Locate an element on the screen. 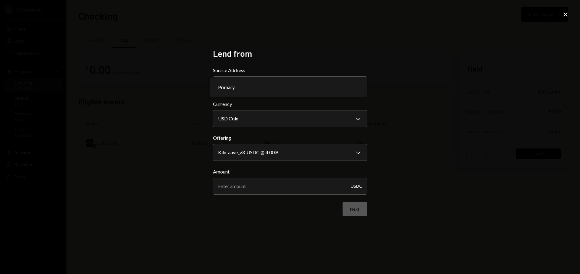 This screenshot has height=274, width=580. label: Amount is located at coordinates (290, 172).